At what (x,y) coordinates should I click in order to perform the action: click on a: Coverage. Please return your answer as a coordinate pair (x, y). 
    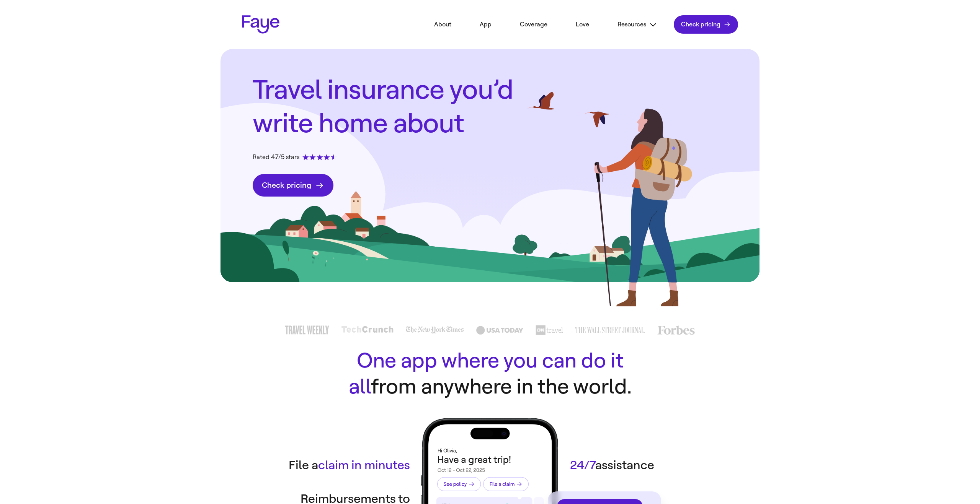
    Looking at the image, I should click on (534, 25).